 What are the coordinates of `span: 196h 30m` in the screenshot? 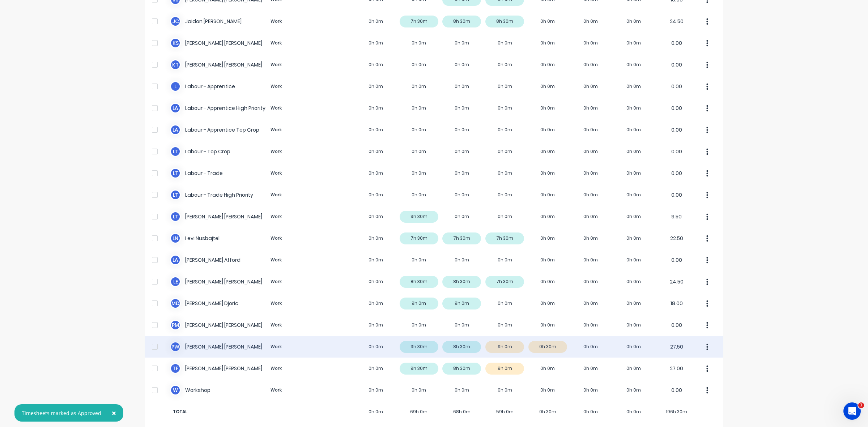 It's located at (676, 412).